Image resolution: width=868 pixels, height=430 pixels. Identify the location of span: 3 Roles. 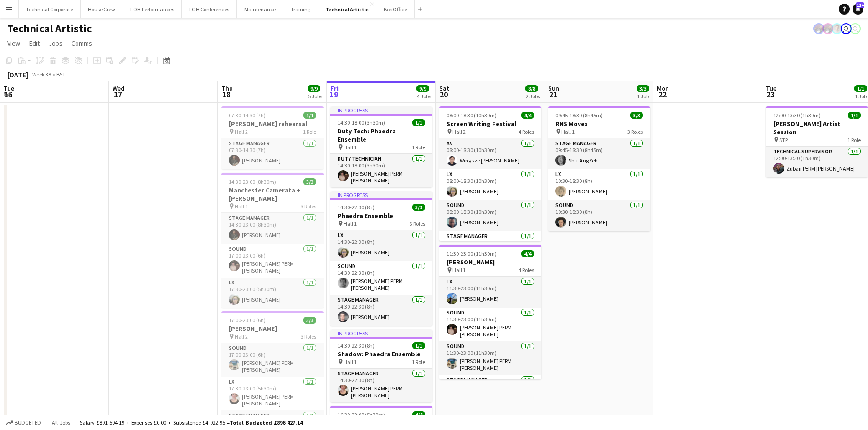
(635, 132).